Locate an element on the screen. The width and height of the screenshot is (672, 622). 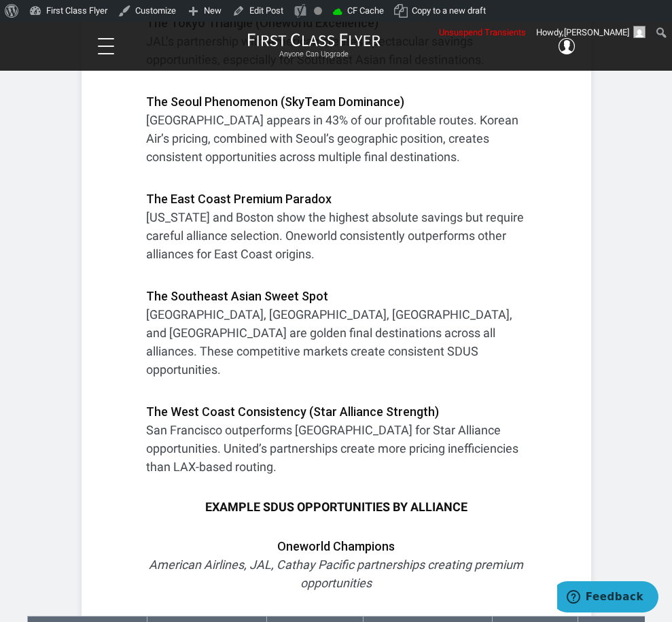
strong: The Seoul Phenomenon (SkyTeam Dominance) is located at coordinates (275, 101).